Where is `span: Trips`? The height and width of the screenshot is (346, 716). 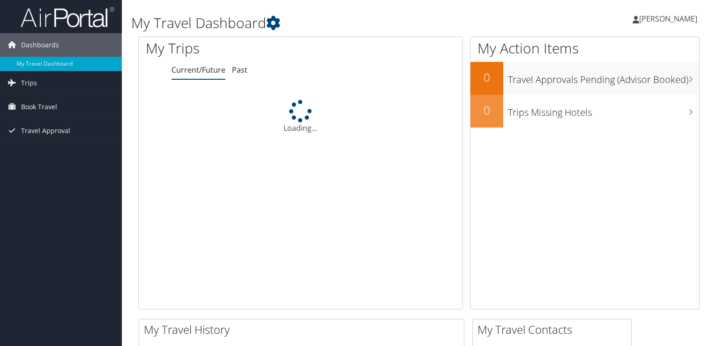
span: Trips is located at coordinates (29, 83).